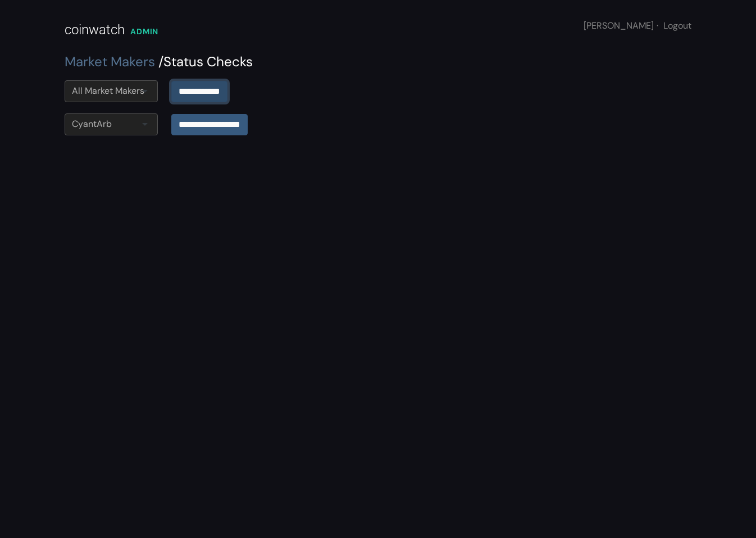 Image resolution: width=756 pixels, height=538 pixels. I want to click on div: All Market Makers, so click(108, 91).